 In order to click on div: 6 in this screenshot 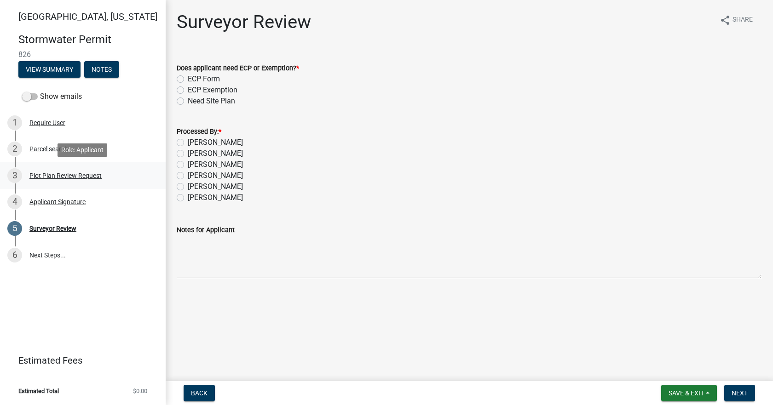, I will do `click(15, 255)`.